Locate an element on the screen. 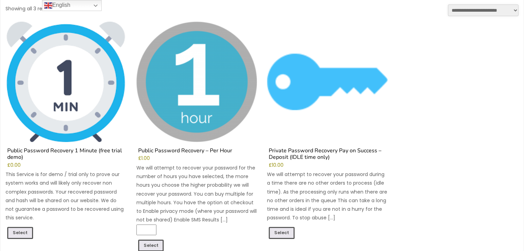 Image resolution: width=524 pixels, height=251 pixels. p: We will attempt to recover your password for the number of hours you have selected, the more hour... is located at coordinates (197, 194).